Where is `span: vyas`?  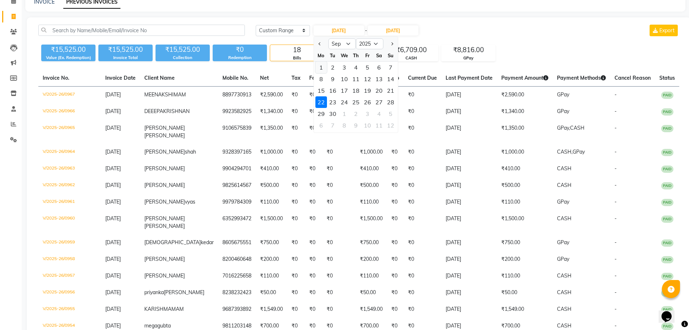
span: vyas is located at coordinates (190, 202).